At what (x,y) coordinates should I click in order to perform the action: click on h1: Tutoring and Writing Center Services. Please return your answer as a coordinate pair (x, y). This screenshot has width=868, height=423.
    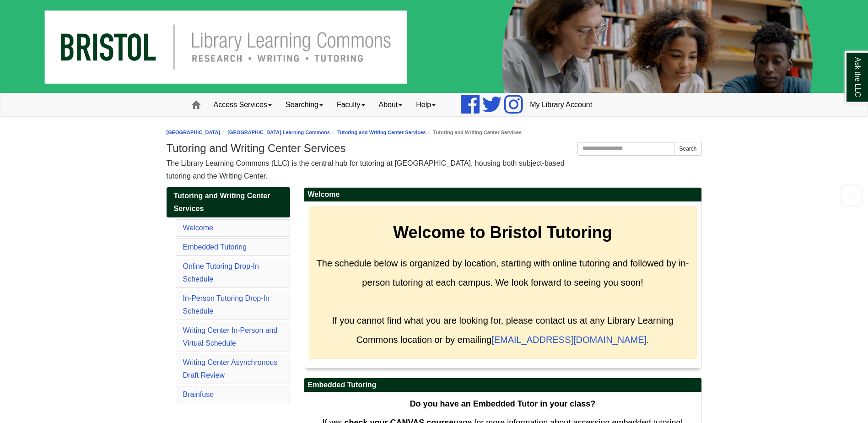
    Looking at the image, I should click on (434, 148).